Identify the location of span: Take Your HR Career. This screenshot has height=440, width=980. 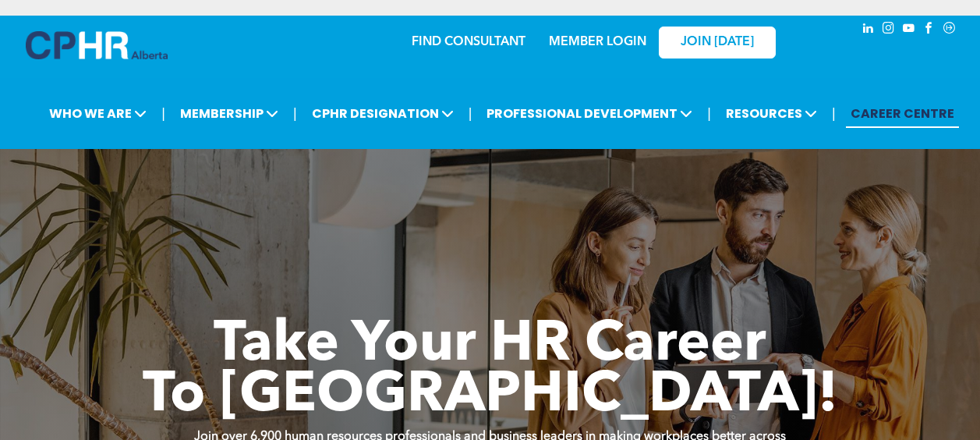
(490, 346).